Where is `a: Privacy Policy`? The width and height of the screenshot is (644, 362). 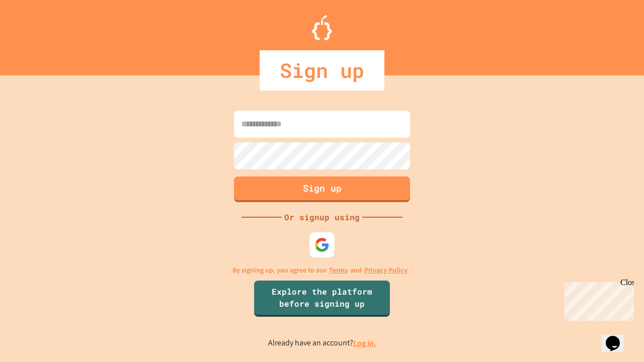 a: Privacy Policy is located at coordinates (386, 271).